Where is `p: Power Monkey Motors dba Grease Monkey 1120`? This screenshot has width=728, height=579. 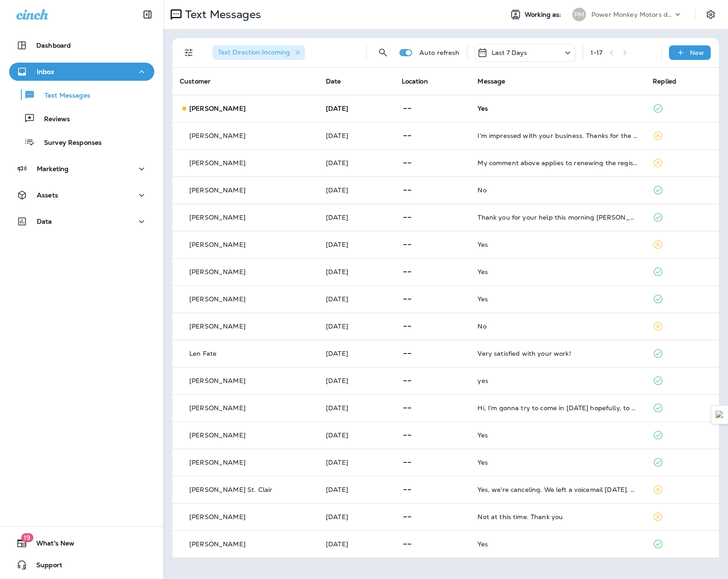 p: Power Monkey Motors dba Grease Monkey 1120 is located at coordinates (632, 15).